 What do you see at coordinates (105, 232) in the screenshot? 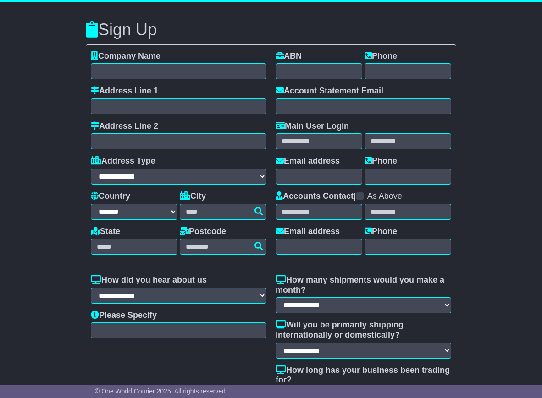
I see `label: State` at bounding box center [105, 232].